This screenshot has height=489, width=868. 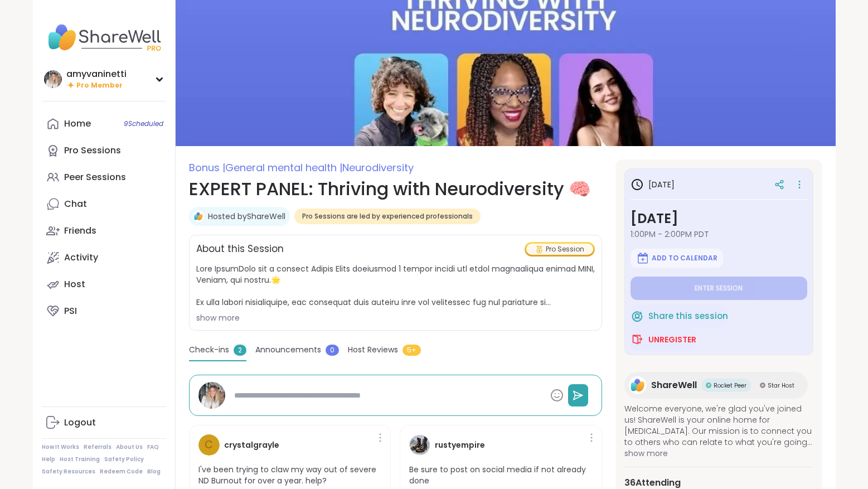 I want to click on span: c, so click(x=209, y=445).